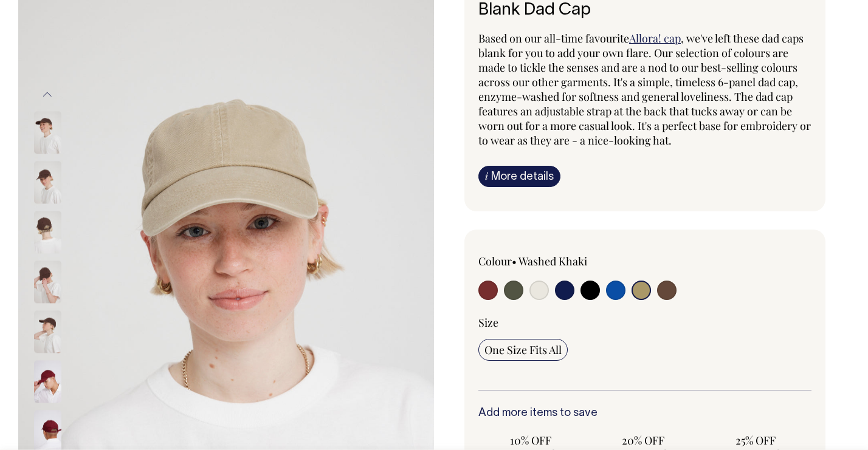 Image resolution: width=868 pixels, height=450 pixels. I want to click on div: Colour, so click(545, 262).